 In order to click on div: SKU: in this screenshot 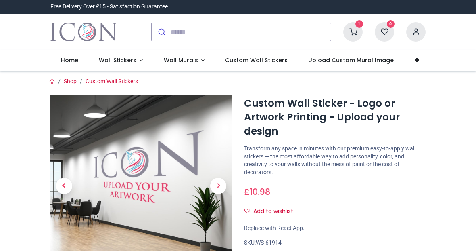, I will do `click(335, 242)`.